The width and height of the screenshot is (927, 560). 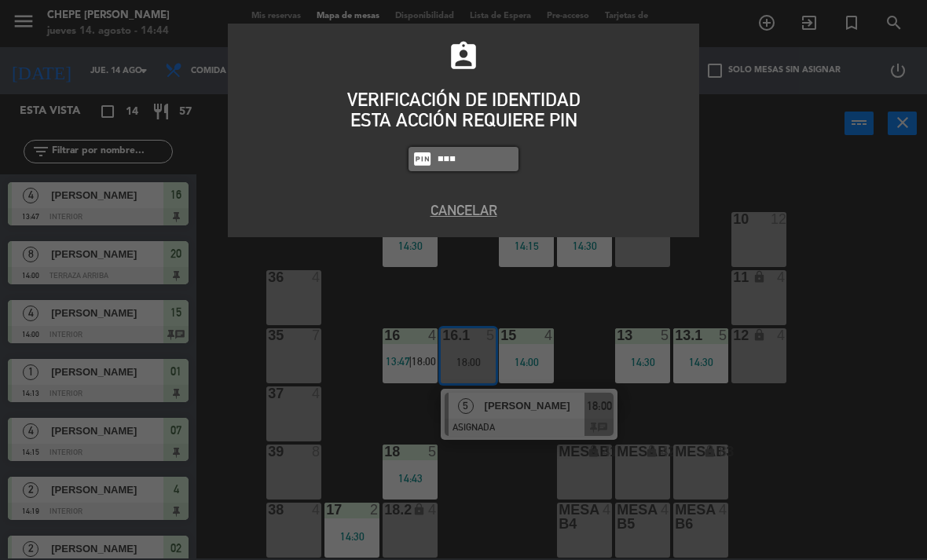 What do you see at coordinates (422, 158) in the screenshot?
I see `i: fiber_pin` at bounding box center [422, 158].